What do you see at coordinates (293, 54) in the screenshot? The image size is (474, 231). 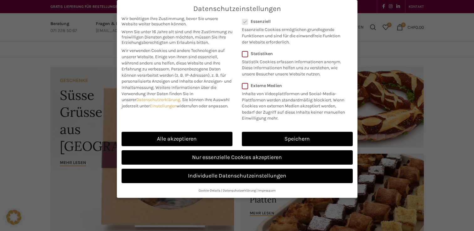 I see `label: Statistiken` at bounding box center [293, 54].